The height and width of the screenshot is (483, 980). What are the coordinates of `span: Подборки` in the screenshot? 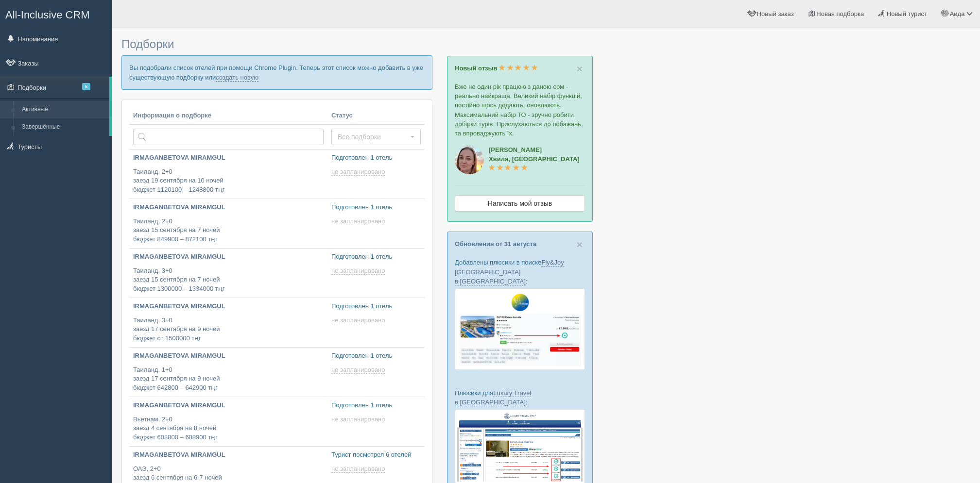 It's located at (148, 44).